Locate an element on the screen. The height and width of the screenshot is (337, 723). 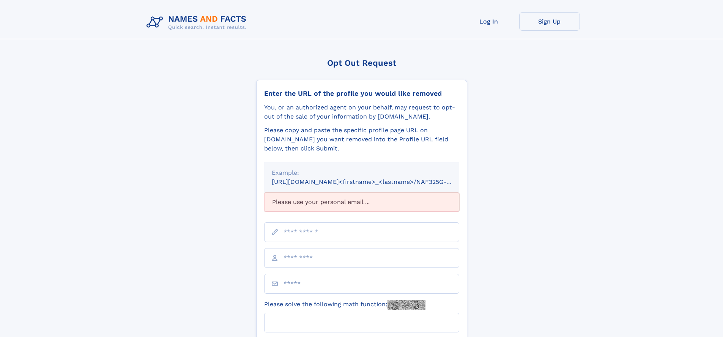
div: Opt Out Request is located at coordinates (362, 63).